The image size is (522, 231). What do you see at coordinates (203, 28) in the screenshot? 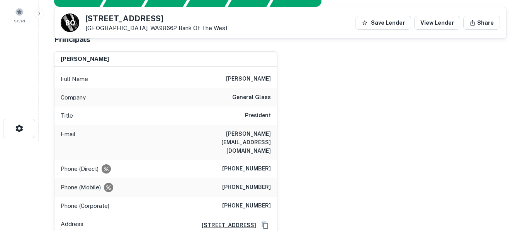
I see `a: Bank Of The West` at bounding box center [203, 28].